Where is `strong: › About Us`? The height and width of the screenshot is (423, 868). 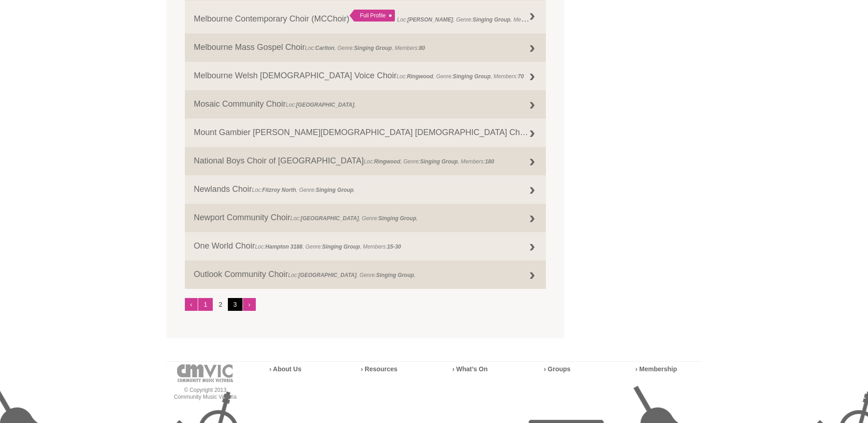
strong: › About Us is located at coordinates (285, 369).